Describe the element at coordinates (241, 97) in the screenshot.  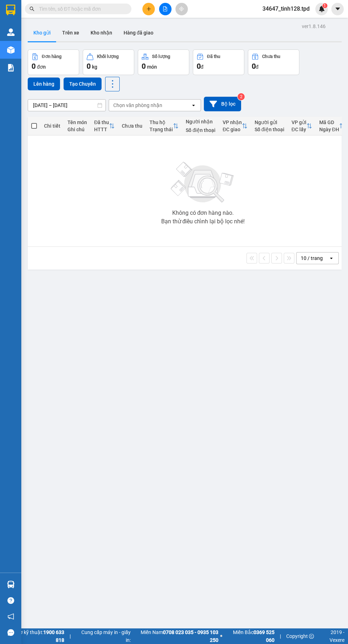
I see `sup: 2` at that location.